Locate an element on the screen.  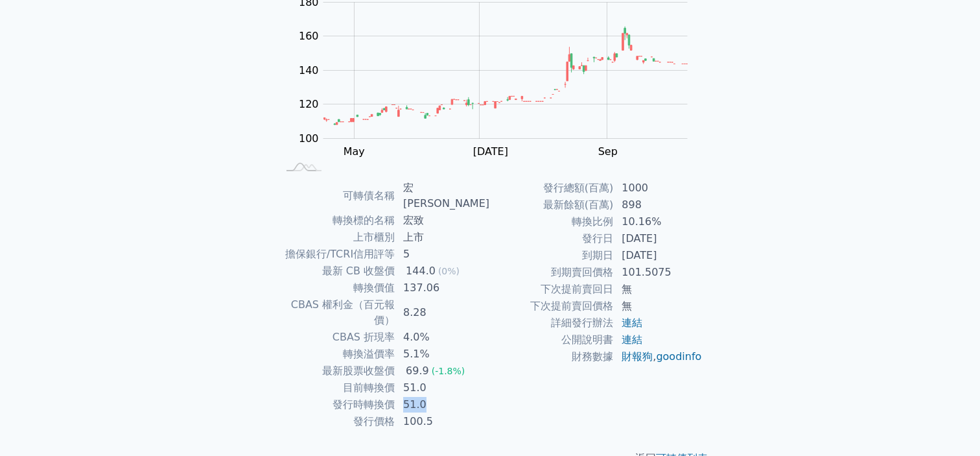
div: 144.0 is located at coordinates (421, 271).